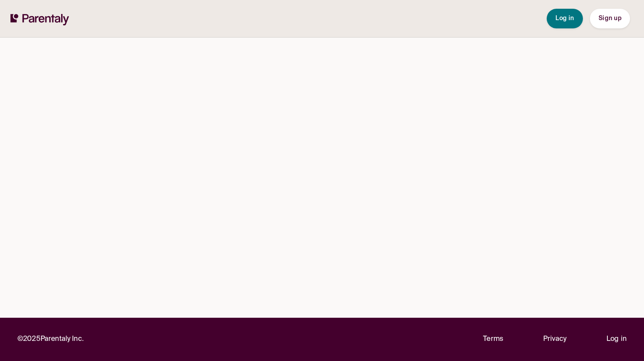  What do you see at coordinates (565, 18) in the screenshot?
I see `button: Log in` at bounding box center [565, 18].